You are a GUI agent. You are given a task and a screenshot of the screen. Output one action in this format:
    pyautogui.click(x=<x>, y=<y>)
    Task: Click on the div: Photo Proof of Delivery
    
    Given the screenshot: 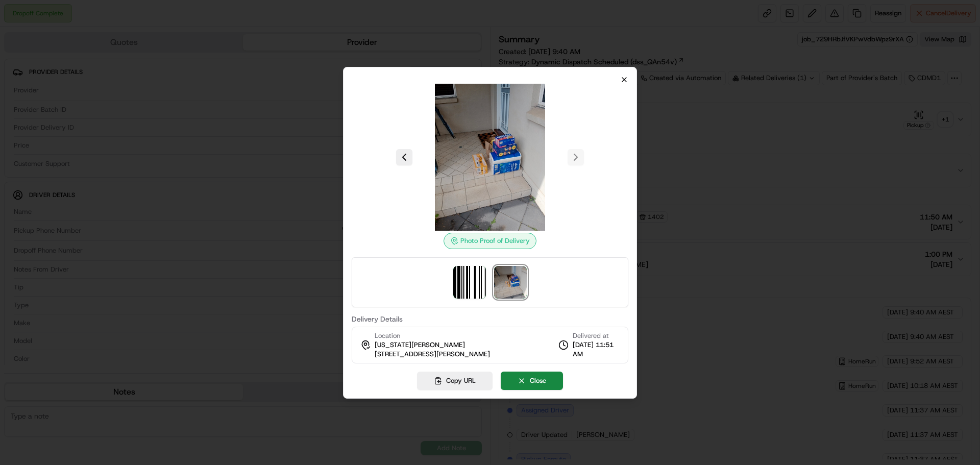 What is the action you would take?
    pyautogui.click(x=490, y=241)
    